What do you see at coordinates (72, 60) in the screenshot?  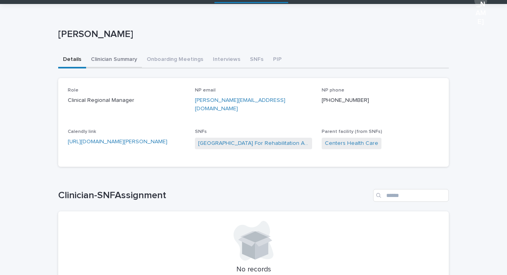 I see `button: Details` at bounding box center [72, 60].